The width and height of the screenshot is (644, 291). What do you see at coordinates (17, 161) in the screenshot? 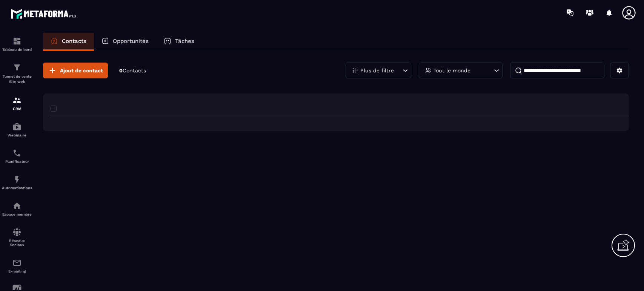
I see `p: Planificateur` at bounding box center [17, 161].